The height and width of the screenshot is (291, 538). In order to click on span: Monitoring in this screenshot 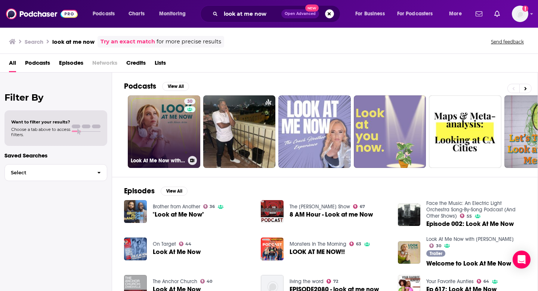, I will do `click(172, 14)`.